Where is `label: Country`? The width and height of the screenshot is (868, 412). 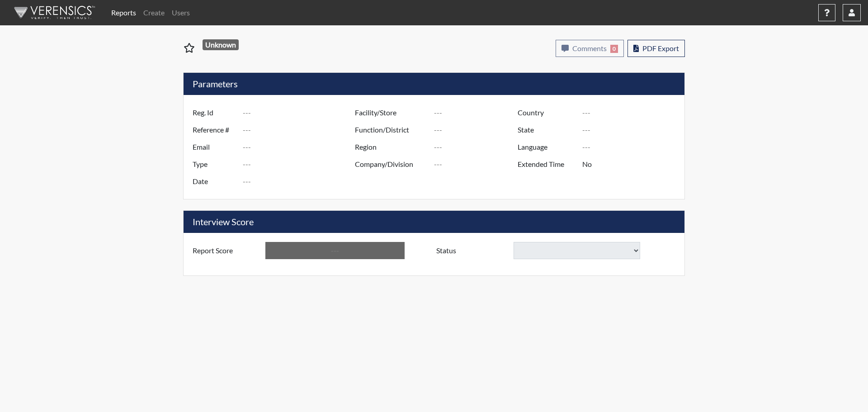 label: Country is located at coordinates (547, 113).